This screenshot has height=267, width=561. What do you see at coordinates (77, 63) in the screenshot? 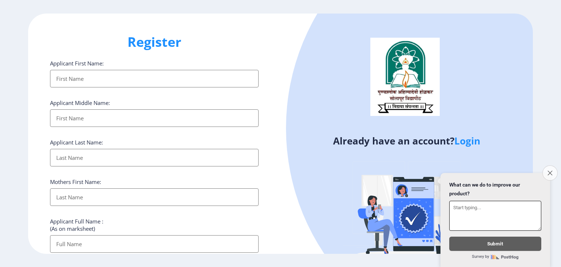
I see `label: Applicant First Name:` at bounding box center [77, 63].